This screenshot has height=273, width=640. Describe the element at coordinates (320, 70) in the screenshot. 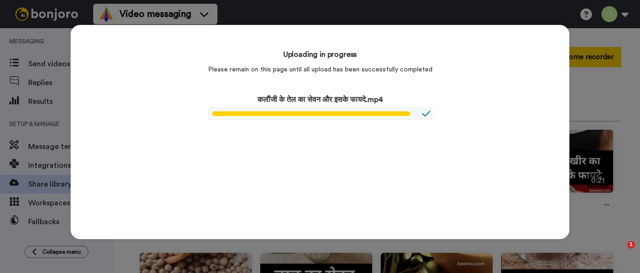

I see `p: Please remain on this page until all upload has been successfully completed` at that location.